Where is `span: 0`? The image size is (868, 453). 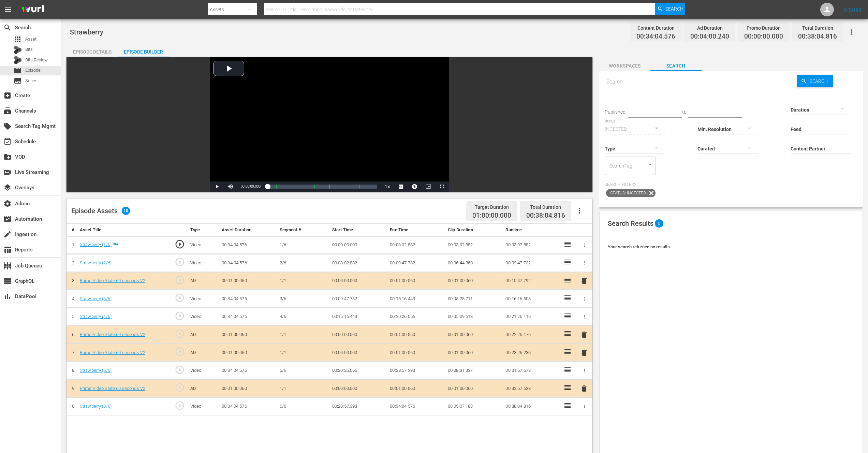
span: 0 is located at coordinates (659, 224).